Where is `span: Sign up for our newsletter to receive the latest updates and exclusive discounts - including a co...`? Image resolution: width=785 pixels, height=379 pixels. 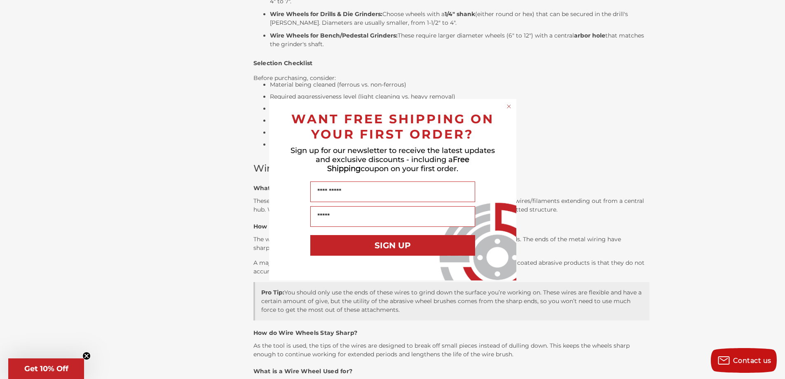
span: Sign up for our newsletter to receive the latest updates and exclusive discounts - including a co... is located at coordinates (393, 159).